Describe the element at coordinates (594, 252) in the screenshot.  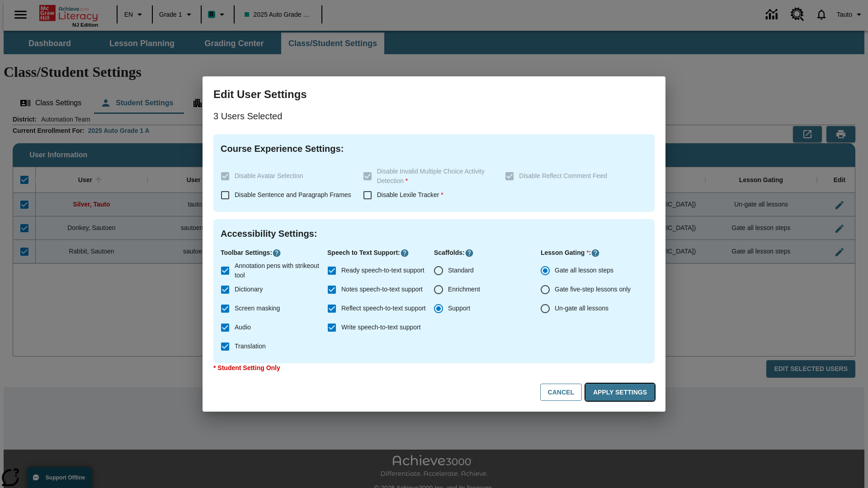
I see `p: Lesson Gating :` at that location.